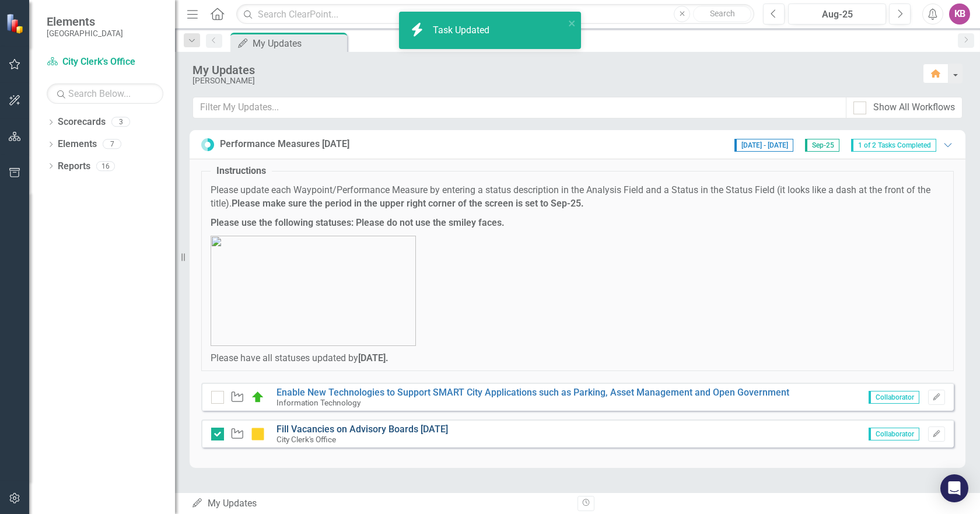  Describe the element at coordinates (121, 122) in the screenshot. I see `div: 3` at that location.